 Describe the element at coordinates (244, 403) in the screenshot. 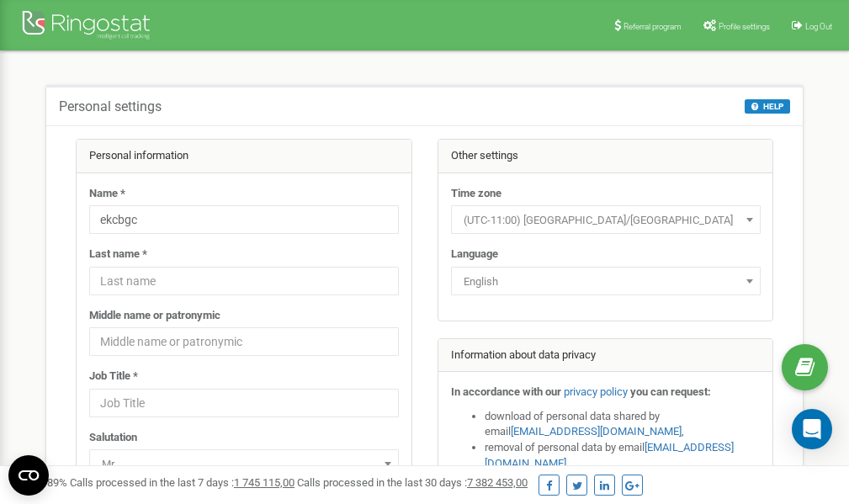

I see `input: Job Title` at that location.